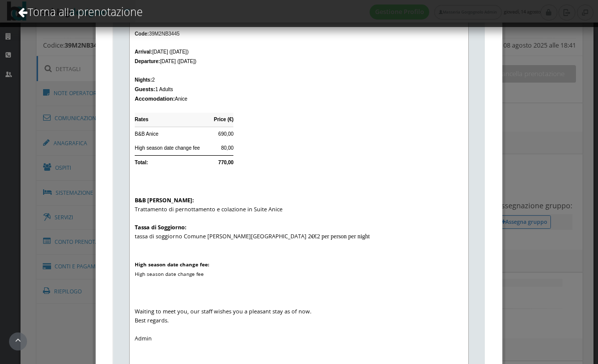  What do you see at coordinates (359, 339) in the screenshot?
I see `div: Admin` at bounding box center [359, 339].